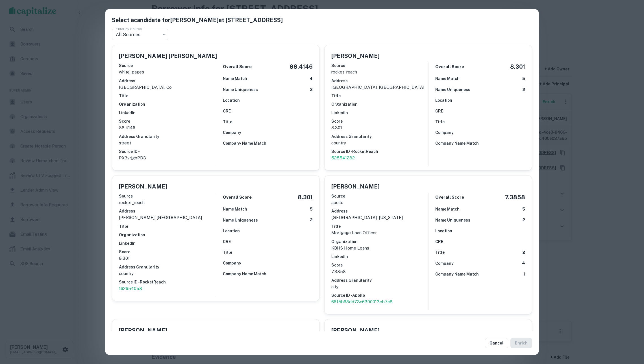 This screenshot has height=364, width=644. I want to click on div: Chat Widget, so click(630, 314).